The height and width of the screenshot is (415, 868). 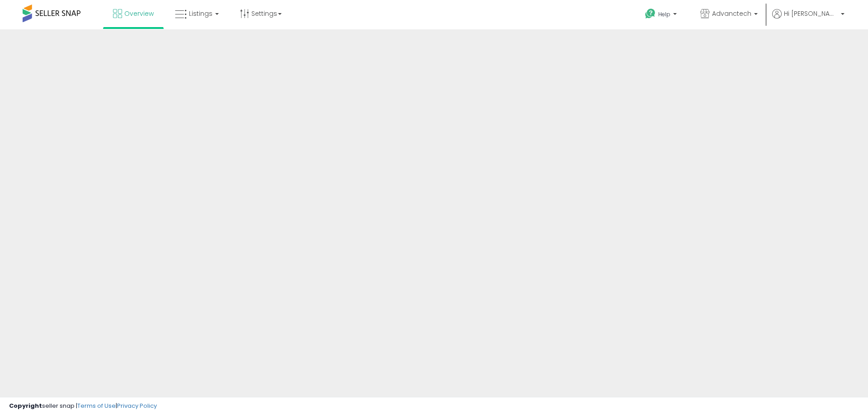 I want to click on a: Terms of Use, so click(x=96, y=406).